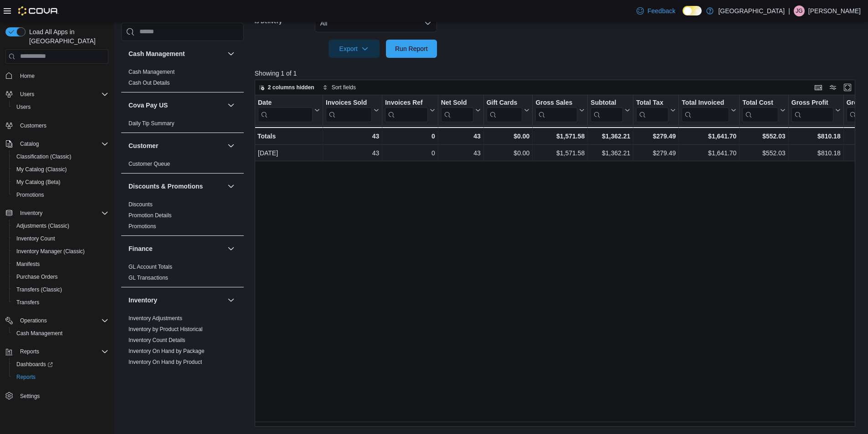 This screenshot has width=868, height=434. What do you see at coordinates (57, 213) in the screenshot?
I see `button: Inventory` at bounding box center [57, 213].